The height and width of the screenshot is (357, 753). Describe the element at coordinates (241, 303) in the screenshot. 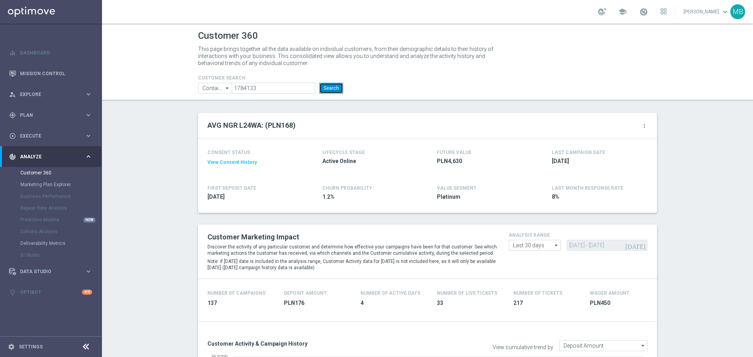

I see `span: 137` at that location.